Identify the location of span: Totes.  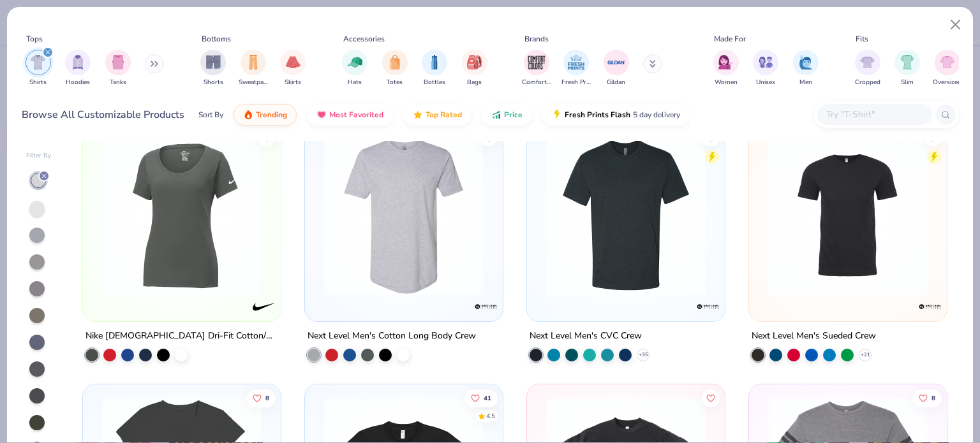
(394, 82).